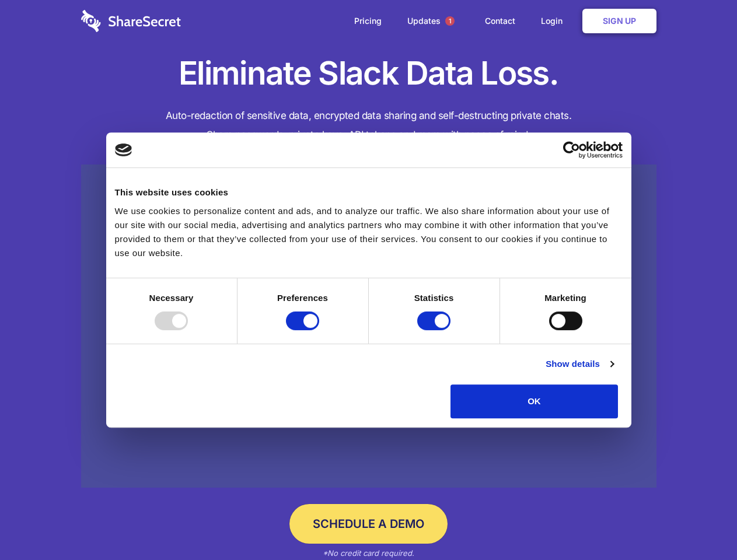 The width and height of the screenshot is (737, 560). I want to click on strong: Preferences, so click(302, 297).